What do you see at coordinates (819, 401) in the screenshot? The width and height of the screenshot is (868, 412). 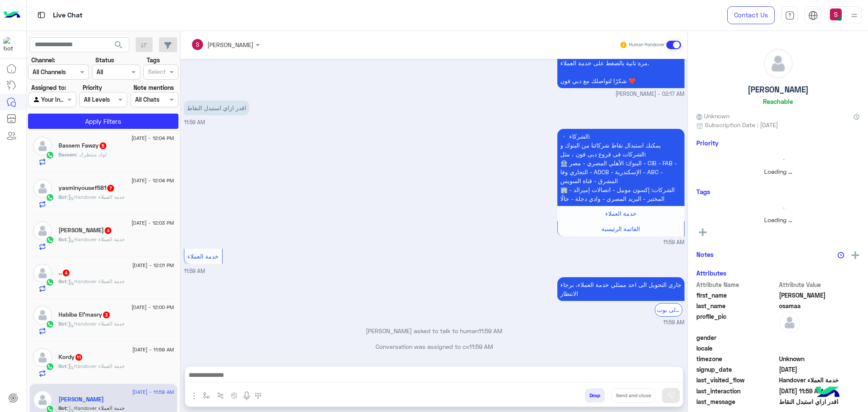 I see `span: اقدر ازاي استبدل النقاط` at bounding box center [819, 401].